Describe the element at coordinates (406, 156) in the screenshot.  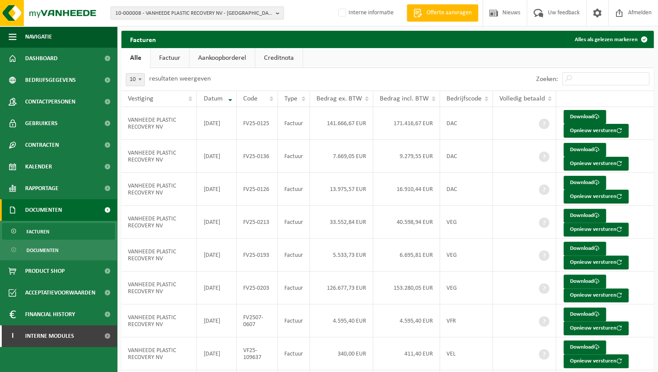
I see `td: 9.279,55 EUR` at that location.